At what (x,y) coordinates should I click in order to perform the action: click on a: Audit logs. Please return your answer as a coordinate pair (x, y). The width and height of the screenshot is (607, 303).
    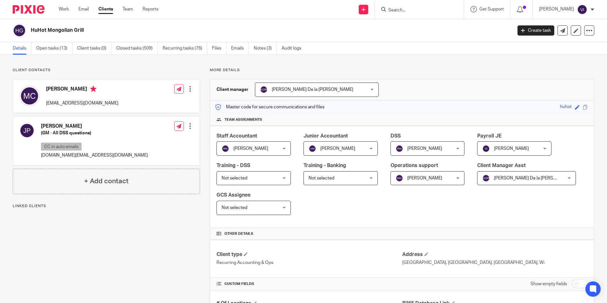
    Looking at the image, I should click on (294, 48).